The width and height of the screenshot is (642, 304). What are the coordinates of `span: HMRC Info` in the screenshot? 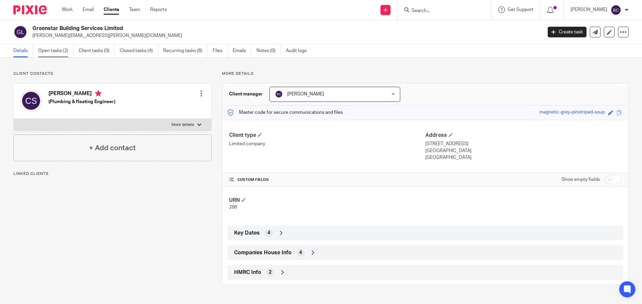 It's located at (247, 273).